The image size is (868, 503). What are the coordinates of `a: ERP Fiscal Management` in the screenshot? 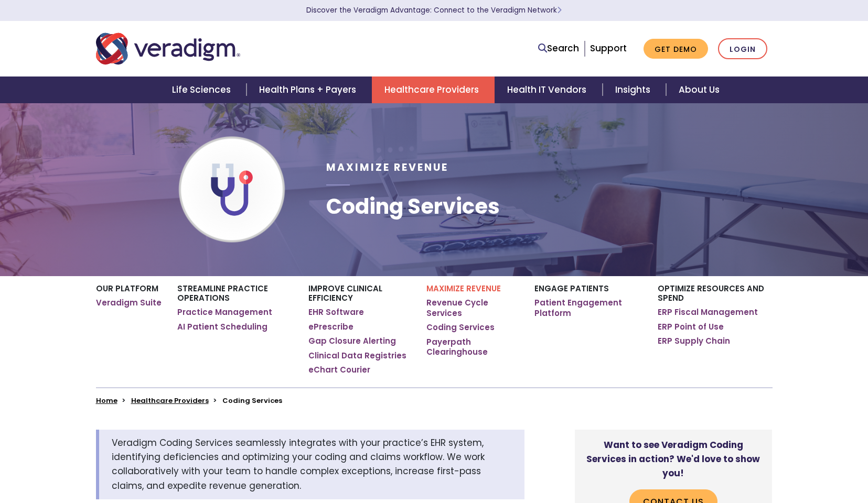 It's located at (707, 313).